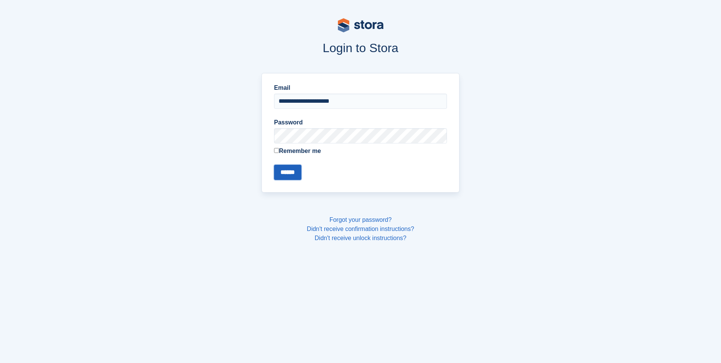  What do you see at coordinates (360, 228) in the screenshot?
I see `a: Didn't receive confirmation instructions?` at bounding box center [360, 228].